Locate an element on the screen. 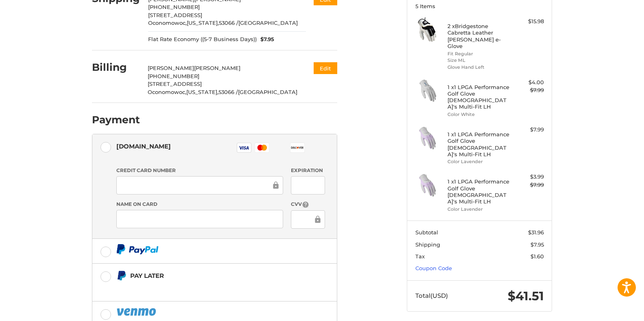 The height and width of the screenshot is (321, 644). div: Pay Later is located at coordinates (208, 275).